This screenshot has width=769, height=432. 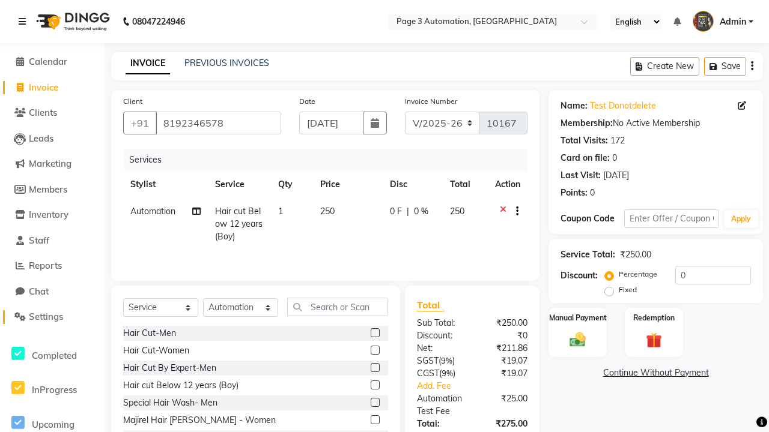 I want to click on a: Add. Fee, so click(x=472, y=386).